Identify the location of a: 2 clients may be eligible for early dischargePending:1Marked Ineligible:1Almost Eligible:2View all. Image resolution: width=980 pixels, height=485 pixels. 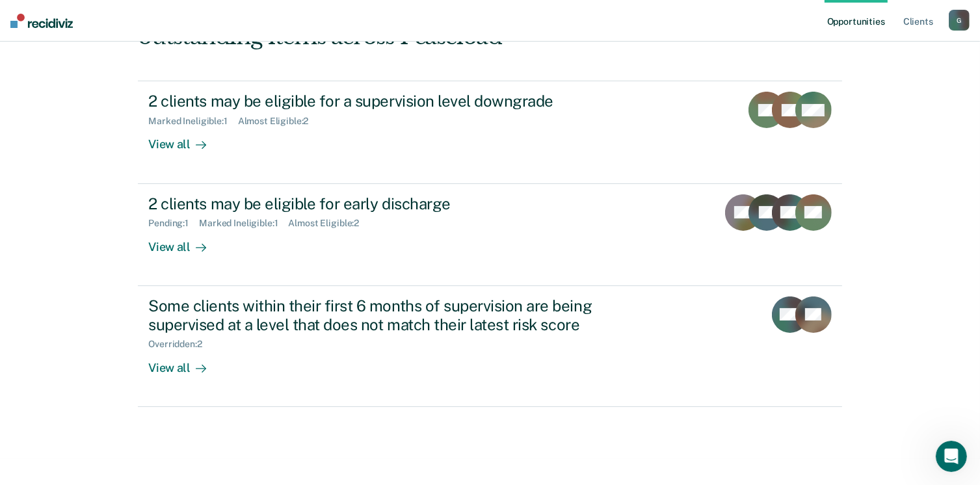
(490, 235).